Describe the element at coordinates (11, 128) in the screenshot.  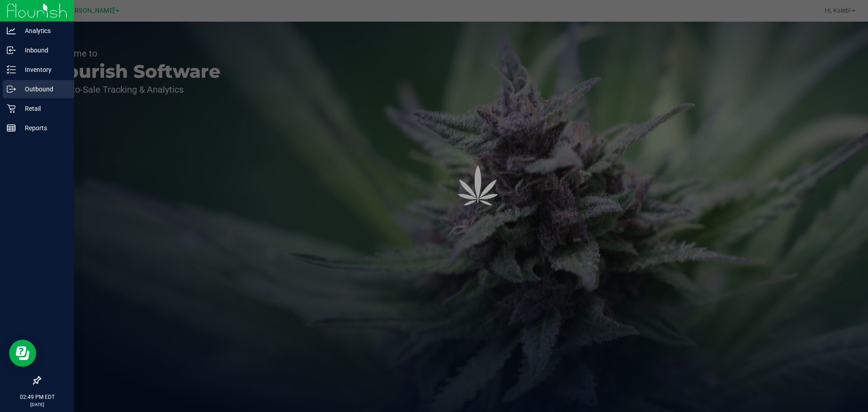
I see `inline-svg: Reports` at that location.